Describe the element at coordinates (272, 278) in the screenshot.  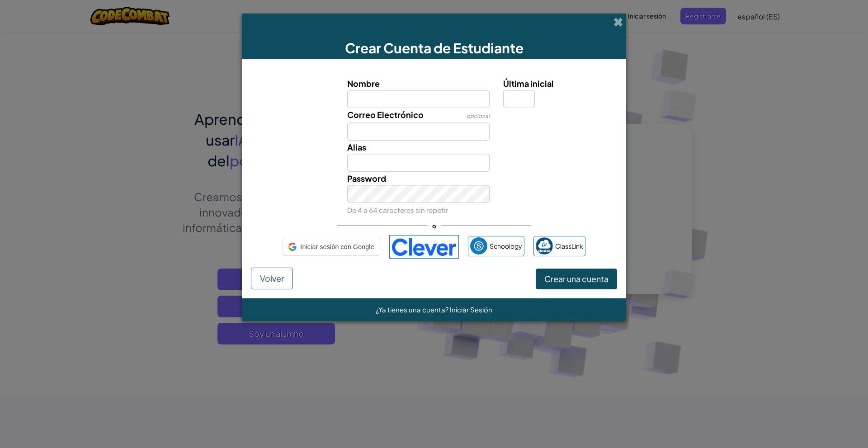
I see `span: Volver` at that location.